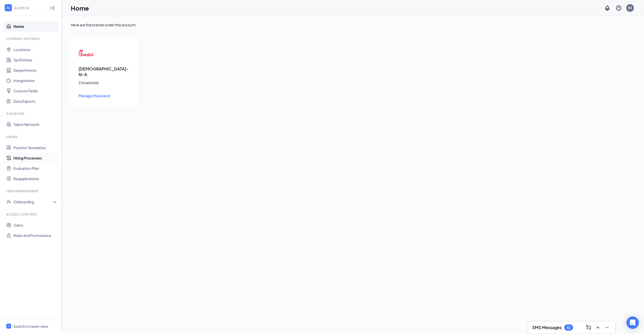 The height and width of the screenshot is (334, 644). What do you see at coordinates (547, 328) in the screenshot?
I see `h3: SMS Messages` at bounding box center [547, 328].